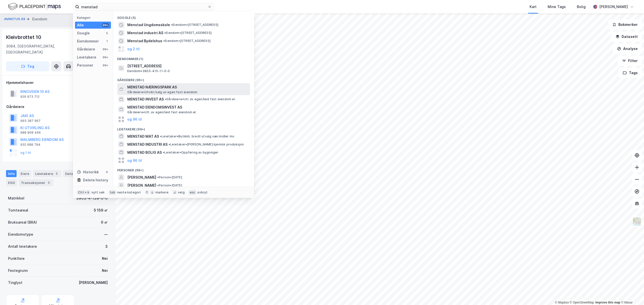  I want to click on span: Menstad industri AS, so click(145, 33).